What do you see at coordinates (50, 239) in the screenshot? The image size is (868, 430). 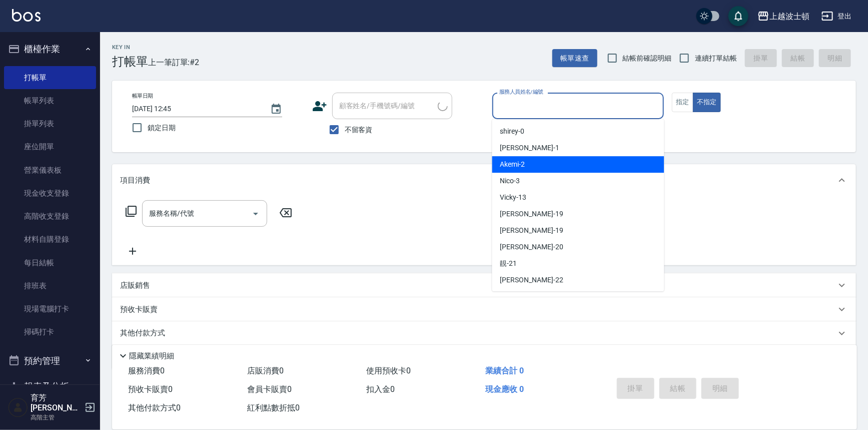 I see `a: 材料自購登錄` at bounding box center [50, 239].